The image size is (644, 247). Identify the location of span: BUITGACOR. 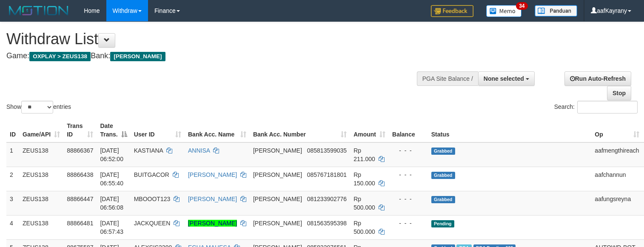
(151, 175).